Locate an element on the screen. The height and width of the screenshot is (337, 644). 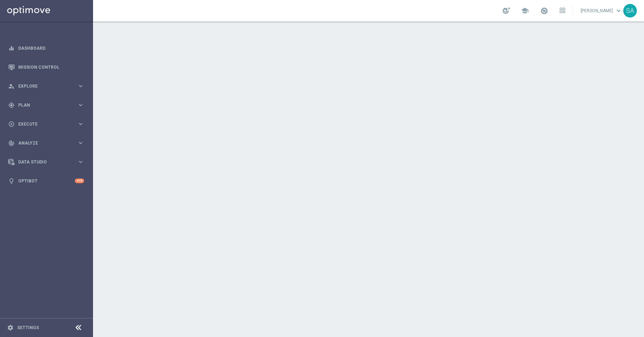
div: +10 is located at coordinates (80, 181).